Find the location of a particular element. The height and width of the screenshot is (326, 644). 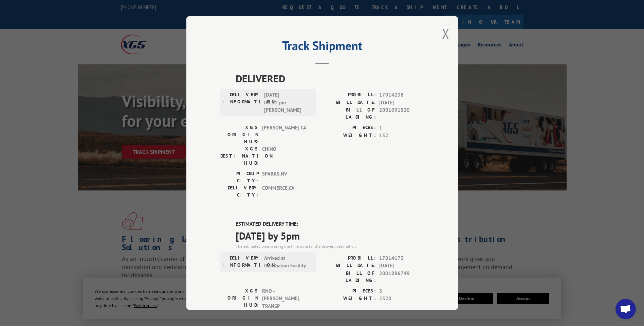

span: 17014238 is located at coordinates (401, 95).